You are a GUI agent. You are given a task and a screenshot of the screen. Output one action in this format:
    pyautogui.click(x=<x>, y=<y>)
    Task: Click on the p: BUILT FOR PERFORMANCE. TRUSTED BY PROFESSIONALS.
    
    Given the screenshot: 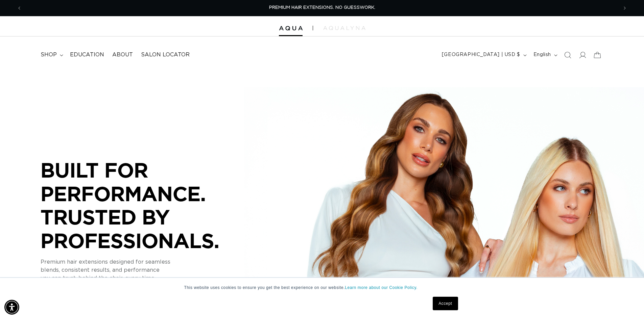 What is the action you would take?
    pyautogui.click(x=142, y=205)
    